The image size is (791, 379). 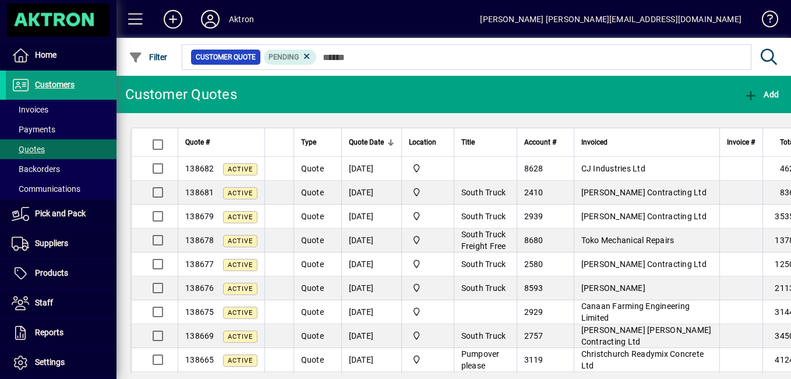 I want to click on a: Pick and Pack, so click(x=61, y=214).